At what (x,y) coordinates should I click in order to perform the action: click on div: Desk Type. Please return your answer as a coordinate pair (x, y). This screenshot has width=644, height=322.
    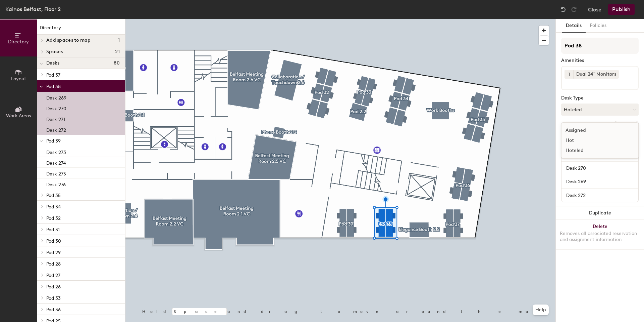
    Looking at the image, I should click on (600, 98).